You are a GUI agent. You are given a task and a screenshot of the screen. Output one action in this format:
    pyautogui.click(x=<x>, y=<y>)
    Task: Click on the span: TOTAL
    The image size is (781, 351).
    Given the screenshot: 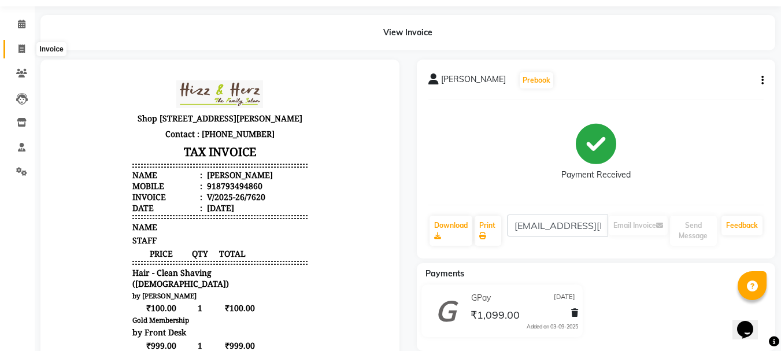 What is the action you would take?
    pyautogui.click(x=180, y=182)
    